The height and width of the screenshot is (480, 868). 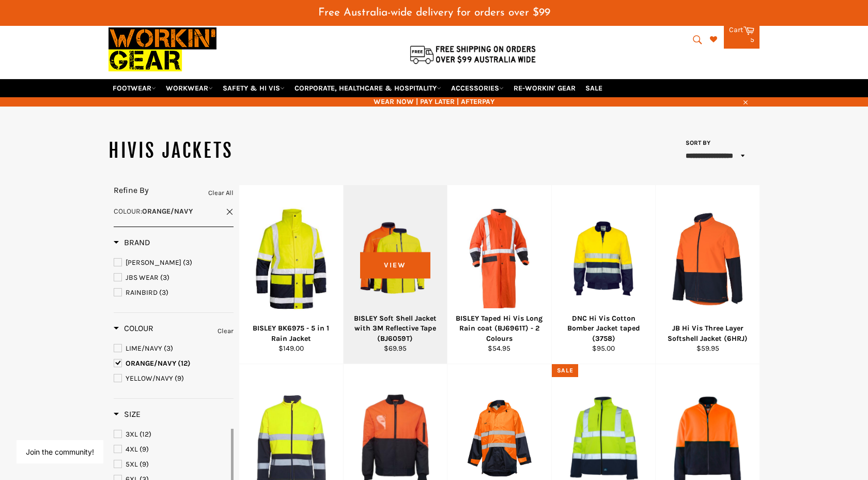 I want to click on a: Clear All, so click(x=221, y=193).